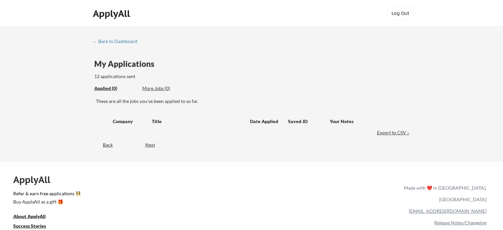  I want to click on div: Next, so click(154, 145).